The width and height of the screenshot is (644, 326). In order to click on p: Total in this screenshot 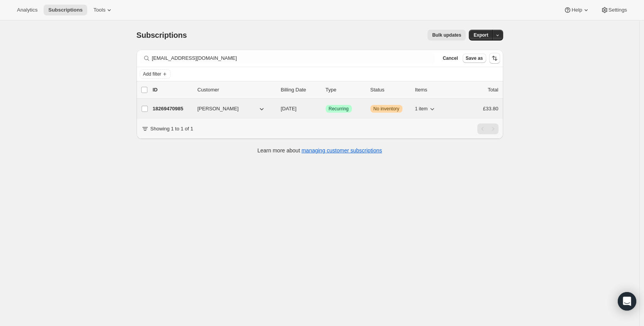, I will do `click(493, 90)`.